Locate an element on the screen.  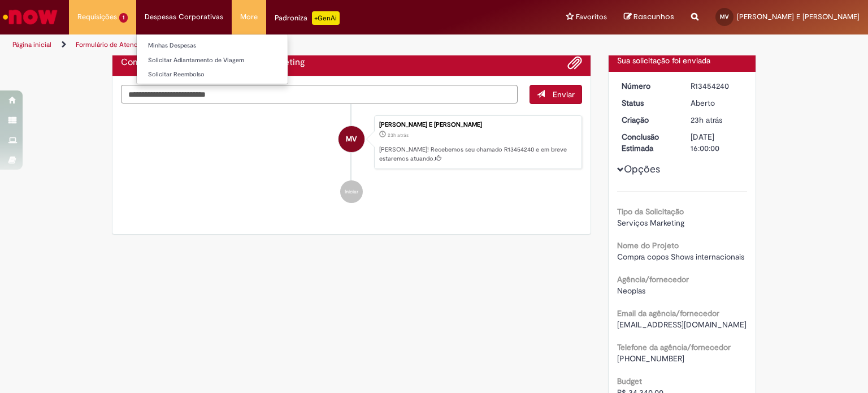
span: Neoplas is located at coordinates (631, 290).